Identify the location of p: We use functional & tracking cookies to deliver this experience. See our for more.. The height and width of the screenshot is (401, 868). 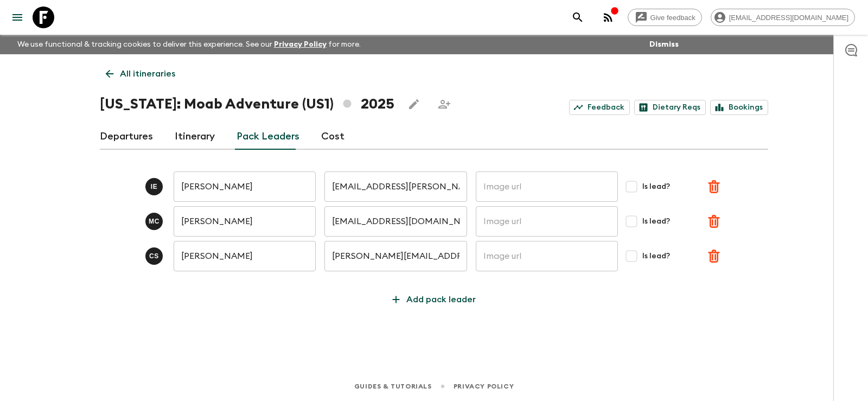
(189, 44).